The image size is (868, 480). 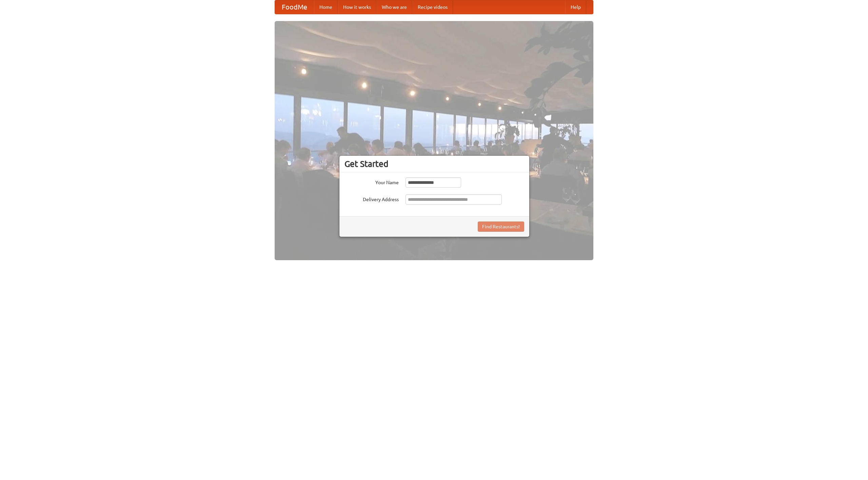 What do you see at coordinates (501, 226) in the screenshot?
I see `button: Find Restaurants!` at bounding box center [501, 226].